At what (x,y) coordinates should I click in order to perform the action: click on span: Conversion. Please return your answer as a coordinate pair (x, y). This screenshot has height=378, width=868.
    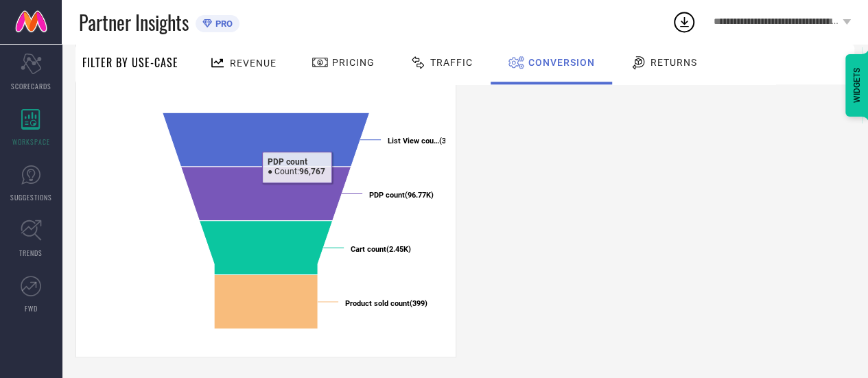
    Looking at the image, I should click on (561, 62).